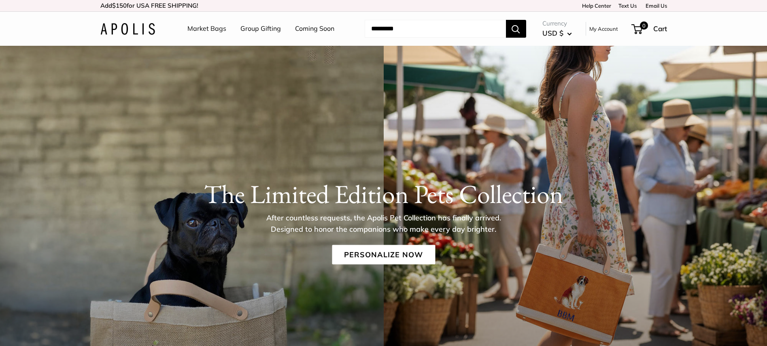  Describe the element at coordinates (384, 223) in the screenshot. I see `p: After countless requests, the Apolis Pet Collection has finally arrived. Designed to honor the co...` at that location.